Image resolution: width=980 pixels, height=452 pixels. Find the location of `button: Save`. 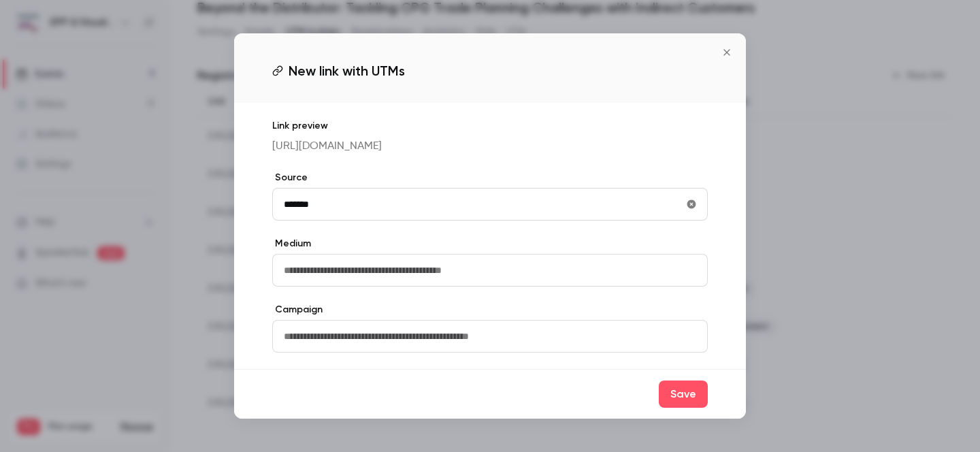

button: Save is located at coordinates (684, 394).